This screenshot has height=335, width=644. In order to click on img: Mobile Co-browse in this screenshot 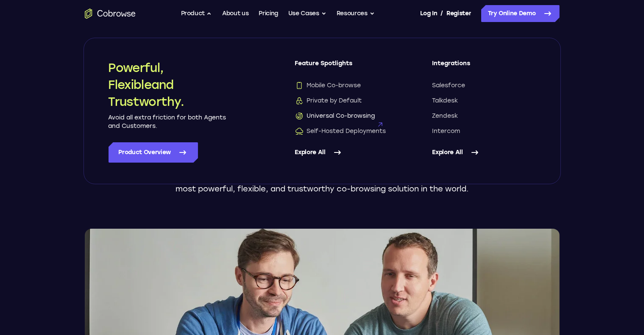, I will do `click(299, 86)`.